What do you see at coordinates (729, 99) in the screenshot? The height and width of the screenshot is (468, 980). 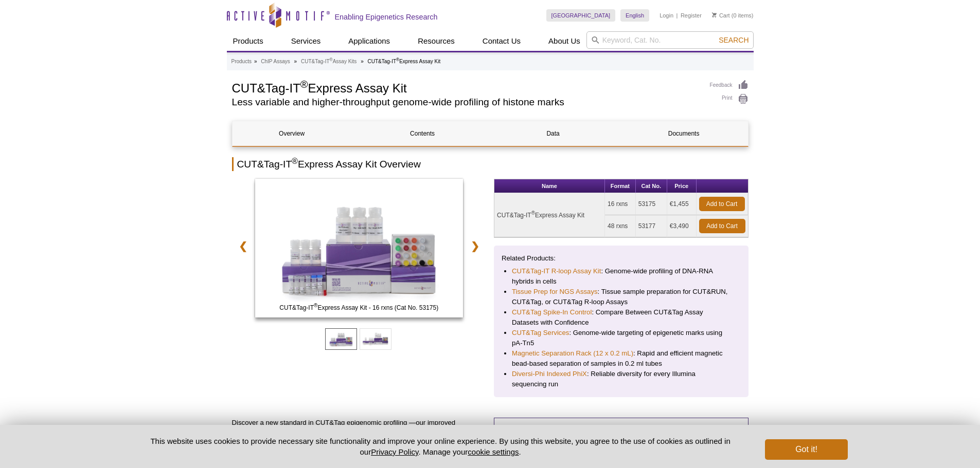 I see `a: Print` at bounding box center [729, 99].